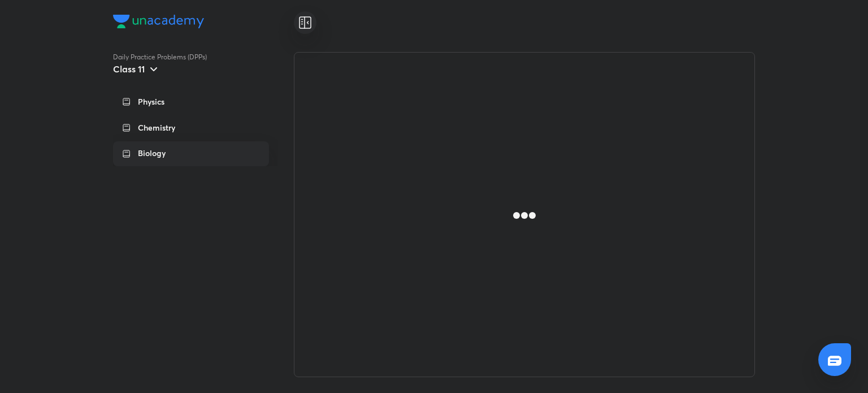 The width and height of the screenshot is (868, 393). Describe the element at coordinates (152, 153) in the screenshot. I see `p: Biology` at that location.